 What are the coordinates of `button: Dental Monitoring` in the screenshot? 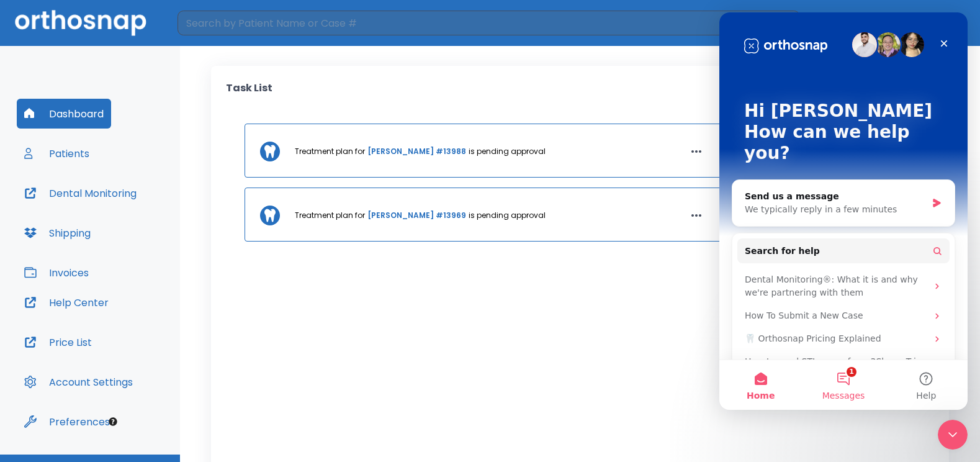 It's located at (80, 193).